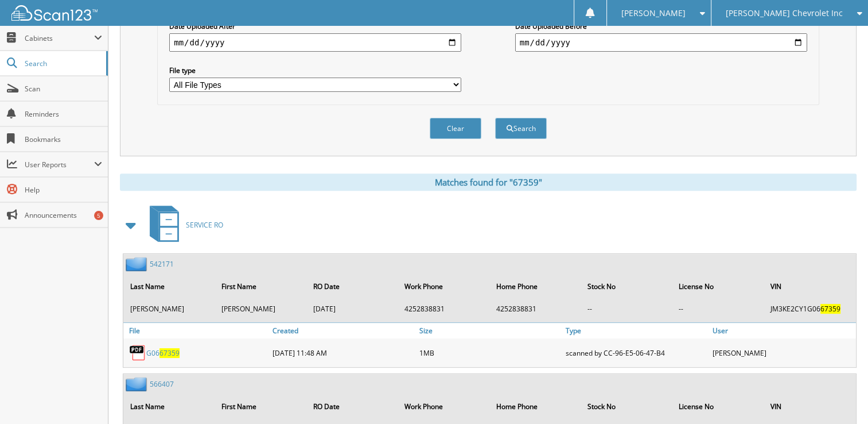 The height and width of the screenshot is (424, 868). I want to click on span: Bookmarks, so click(63, 139).